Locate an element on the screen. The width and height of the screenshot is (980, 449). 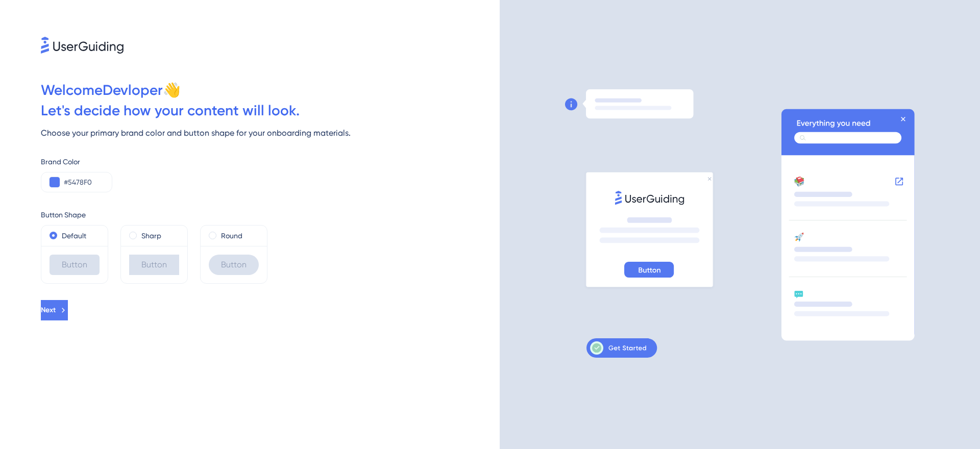
div: Brand Color is located at coordinates (270, 162).